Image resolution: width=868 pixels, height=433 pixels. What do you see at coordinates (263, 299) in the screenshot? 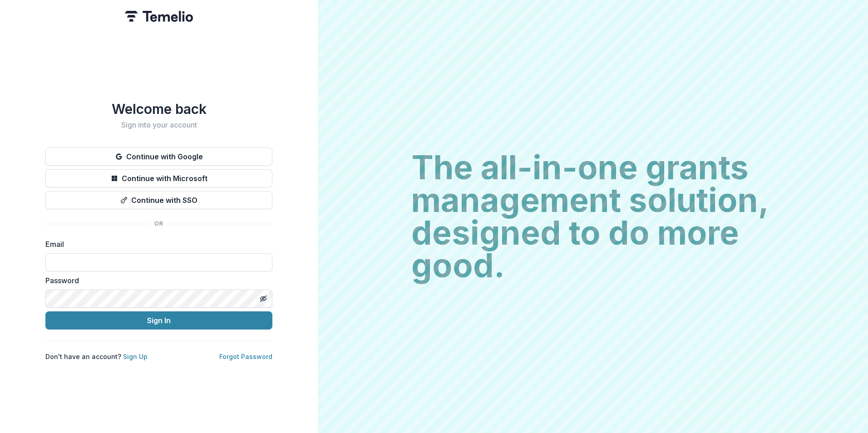
I see `button: Toggle password visibility` at bounding box center [263, 299].